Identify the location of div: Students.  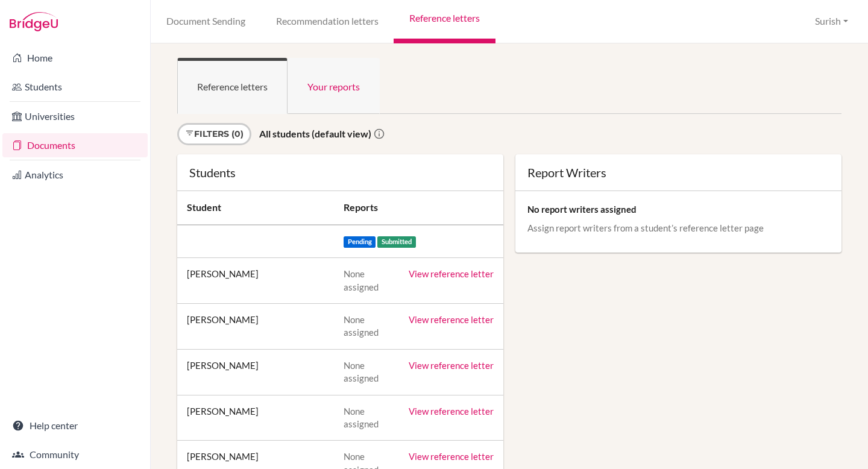
(340, 172).